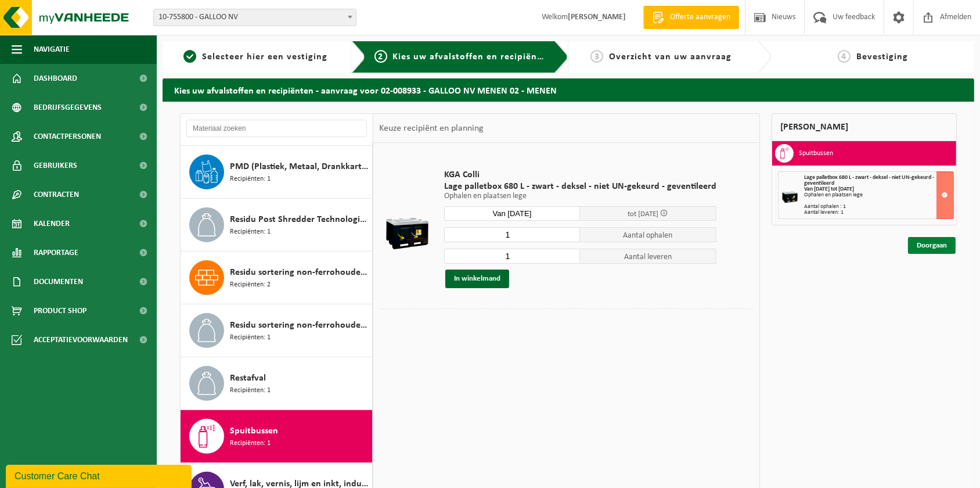 The height and width of the screenshot is (488, 980). Describe the element at coordinates (648, 235) in the screenshot. I see `span: Aantal ophalen` at that location.